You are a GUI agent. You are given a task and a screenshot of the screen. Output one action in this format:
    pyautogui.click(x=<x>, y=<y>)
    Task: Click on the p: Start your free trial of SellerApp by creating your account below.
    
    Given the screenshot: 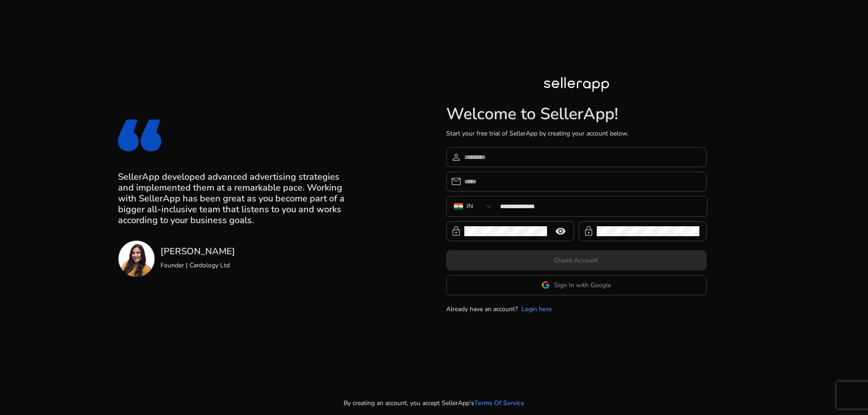 What is the action you would take?
    pyautogui.click(x=576, y=133)
    